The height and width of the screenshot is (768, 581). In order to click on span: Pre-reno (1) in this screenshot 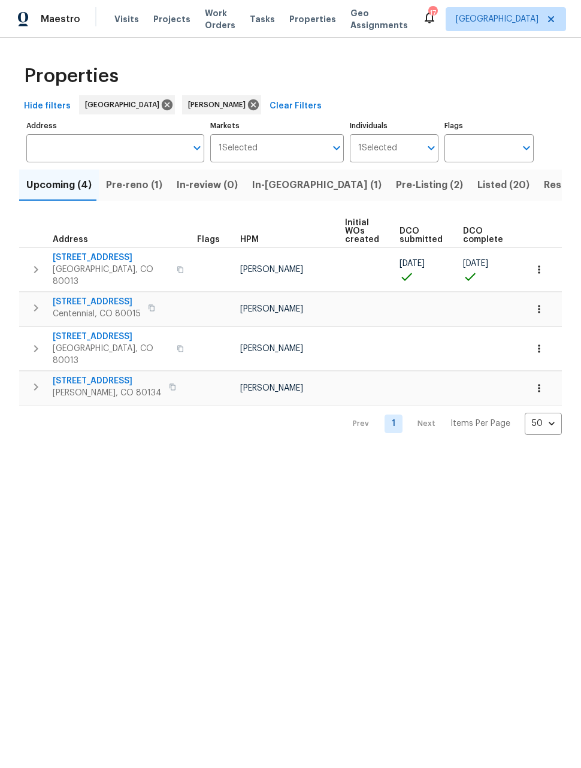, I will do `click(134, 185)`.